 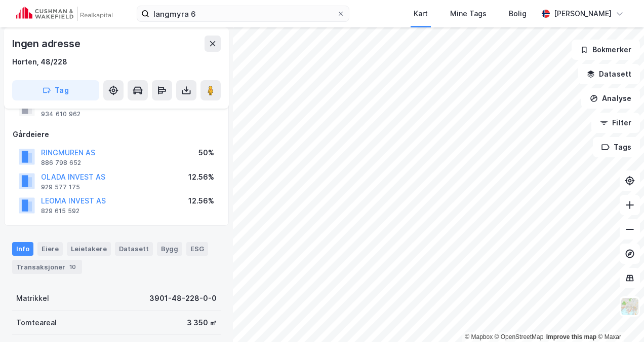 I want to click on img: cushman-wakefield-realkapital-logo.202ea83816669bd177139c58696a8fa1.svg, so click(x=64, y=13).